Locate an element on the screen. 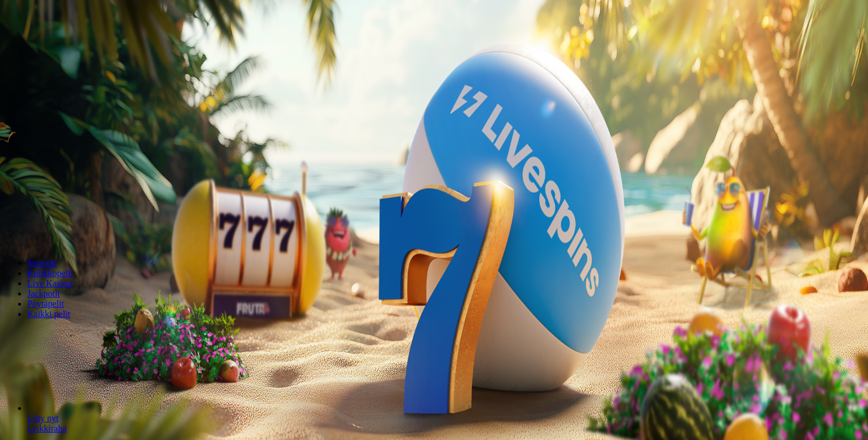  a: Pöytäpelit is located at coordinates (45, 303).